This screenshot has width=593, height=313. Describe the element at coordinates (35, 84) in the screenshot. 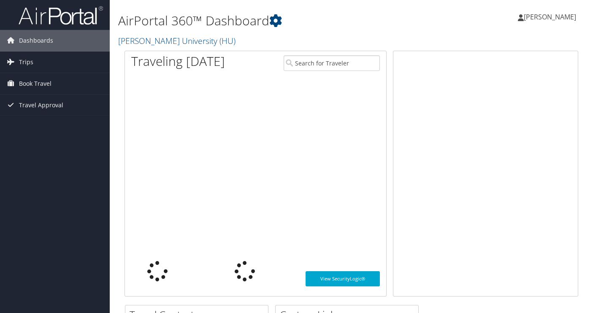

I see `span: Book Travel` at that location.